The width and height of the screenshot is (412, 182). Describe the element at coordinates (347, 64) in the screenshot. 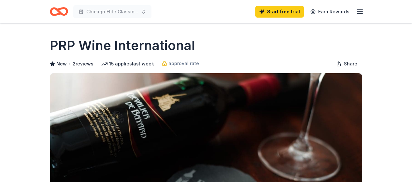

I see `button: Share` at that location.